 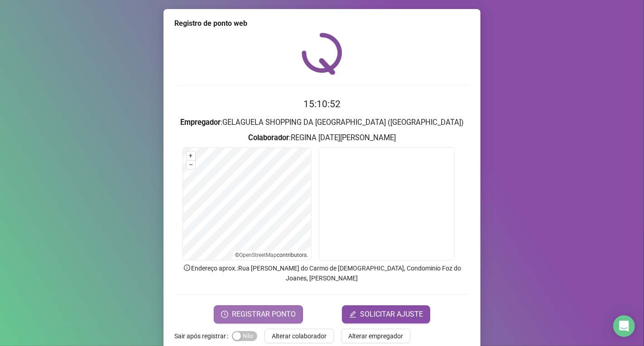 What do you see at coordinates (385, 315) in the screenshot?
I see `button: editSOLICITAR AJUSTE` at bounding box center [385, 315].